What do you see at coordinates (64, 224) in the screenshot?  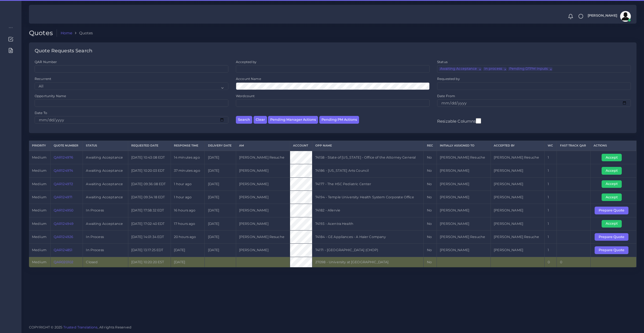 I see `a: QAR124949` at bounding box center [64, 224].